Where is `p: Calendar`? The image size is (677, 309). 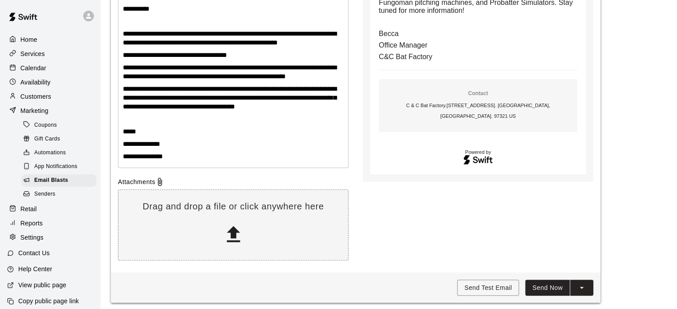
p: Calendar is located at coordinates (33, 68).